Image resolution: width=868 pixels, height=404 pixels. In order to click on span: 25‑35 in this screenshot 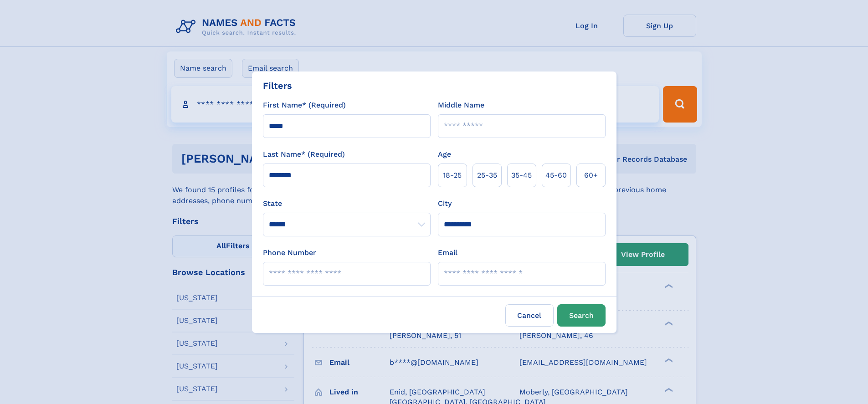, I will do `click(487, 175)`.